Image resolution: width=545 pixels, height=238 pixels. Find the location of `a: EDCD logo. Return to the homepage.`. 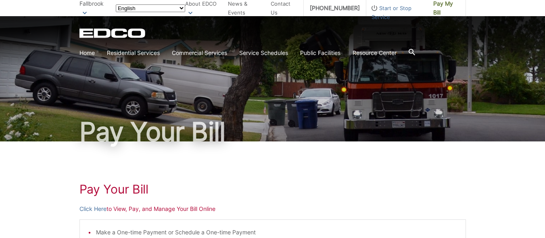

a: EDCD logo. Return to the homepage. is located at coordinates (113, 33).